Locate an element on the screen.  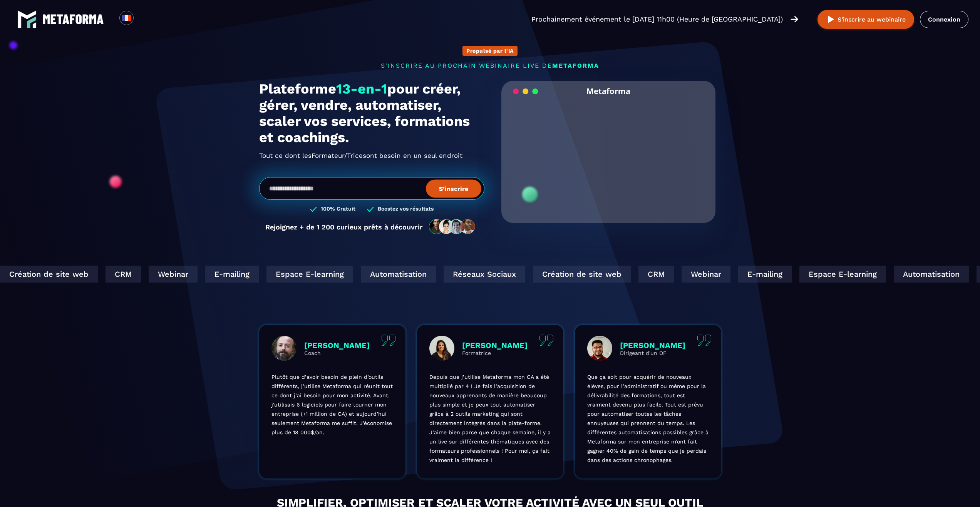
p: Coach is located at coordinates (337, 353).